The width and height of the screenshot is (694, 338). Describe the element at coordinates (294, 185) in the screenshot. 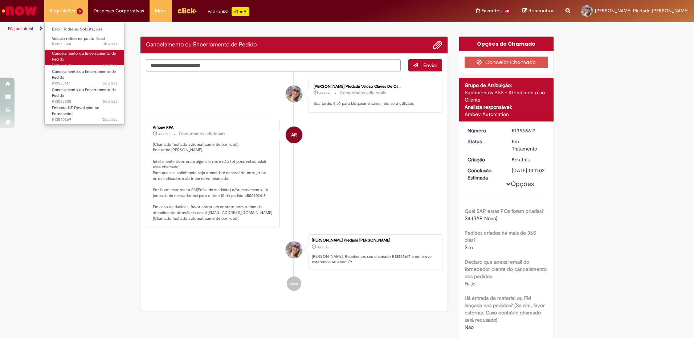

I see `ul: Histórico de tíquete` at that location.